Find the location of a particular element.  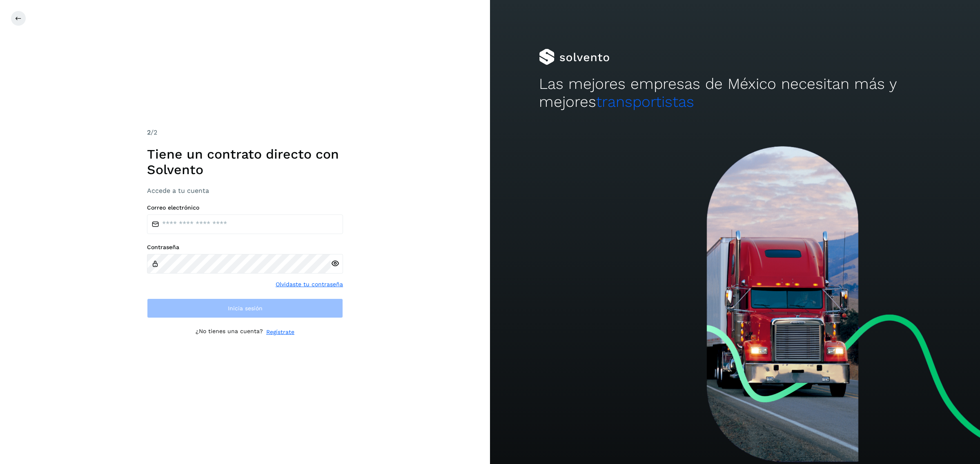

a: Olvidaste tu contraseña is located at coordinates (309, 284).